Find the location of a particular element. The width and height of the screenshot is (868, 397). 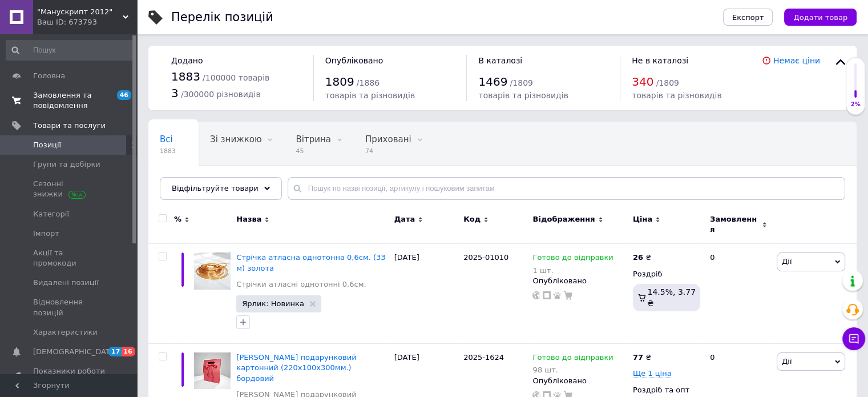

span: Замовлення та повідомлення is located at coordinates (69, 101).